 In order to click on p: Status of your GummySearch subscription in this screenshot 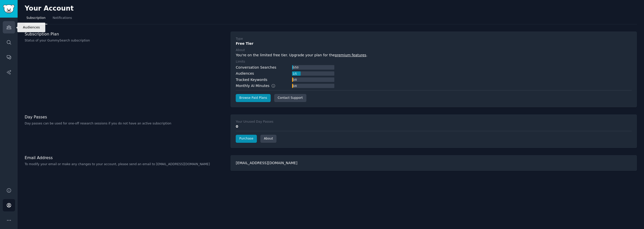, I will do `click(125, 40)`.